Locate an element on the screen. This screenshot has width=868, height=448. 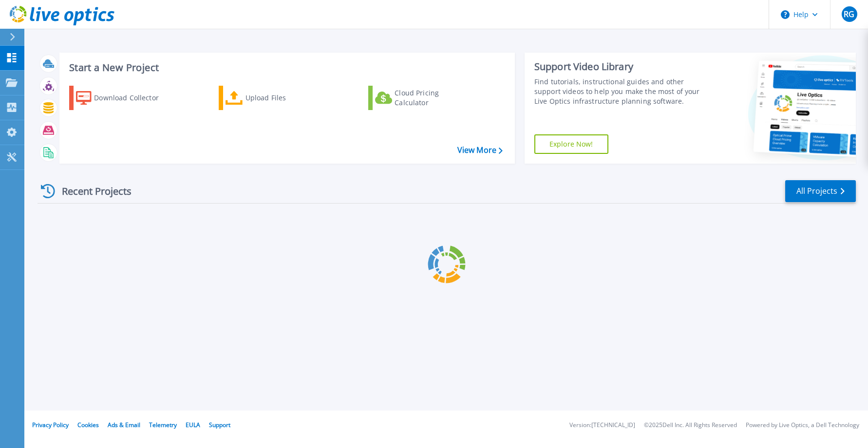
a: Privacy Policy is located at coordinates (50, 425).